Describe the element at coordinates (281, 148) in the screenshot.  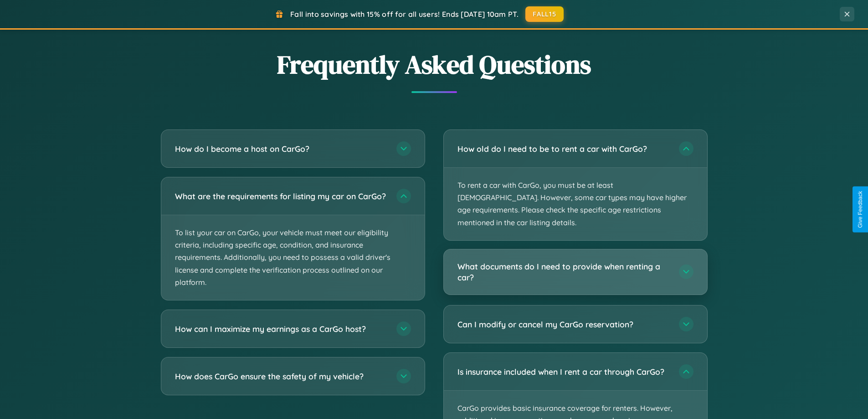
I see `h3: How do I become a host on CarGo?` at that location.